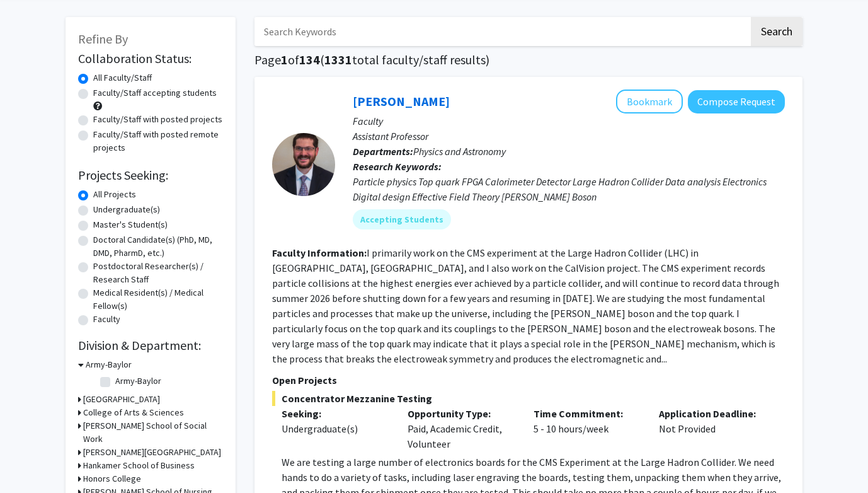  Describe the element at coordinates (338, 59) in the screenshot. I see `span: 1331` at that location.